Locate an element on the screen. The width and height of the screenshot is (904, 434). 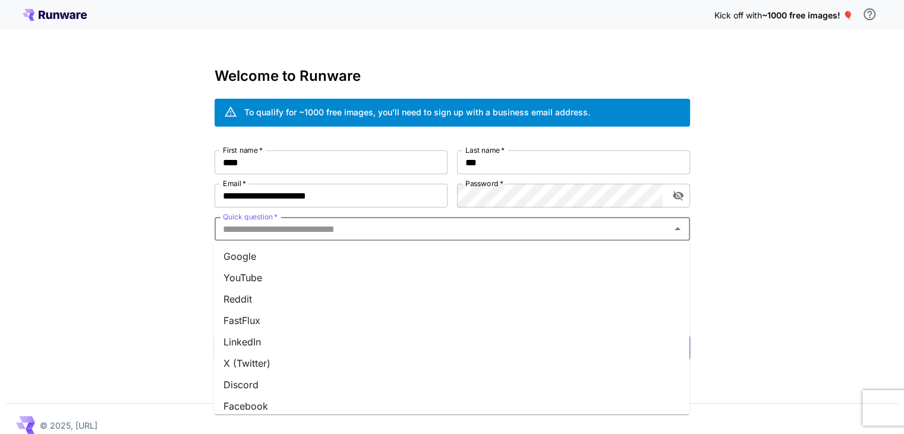
label: Last name is located at coordinates (485, 150).